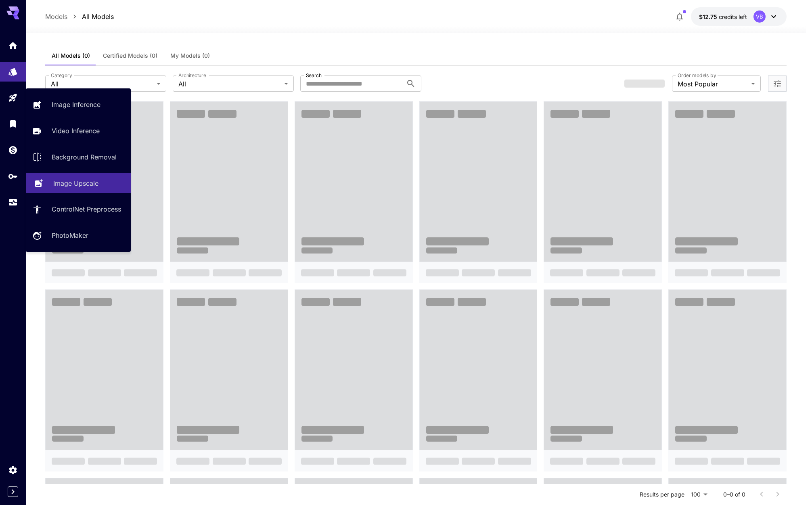 The height and width of the screenshot is (505, 812). Describe the element at coordinates (733, 17) in the screenshot. I see `span: credits left` at that location.